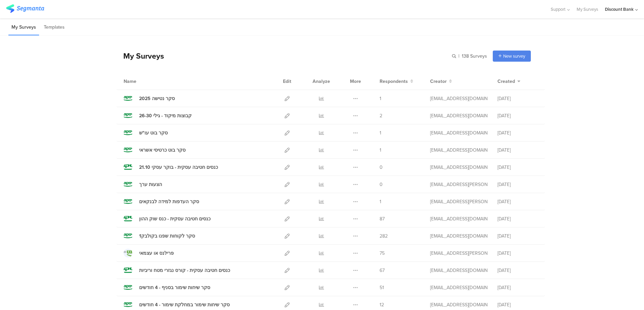  I want to click on a: כנסים חטיבה עסקית - בוקר עסקי 21.10, so click(170, 168).